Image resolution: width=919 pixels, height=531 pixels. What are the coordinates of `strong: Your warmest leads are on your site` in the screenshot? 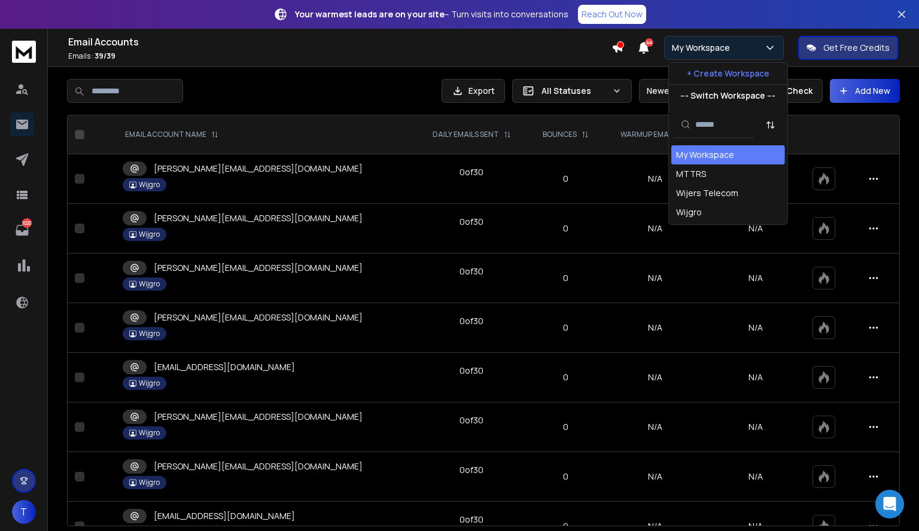 It's located at (370, 14).